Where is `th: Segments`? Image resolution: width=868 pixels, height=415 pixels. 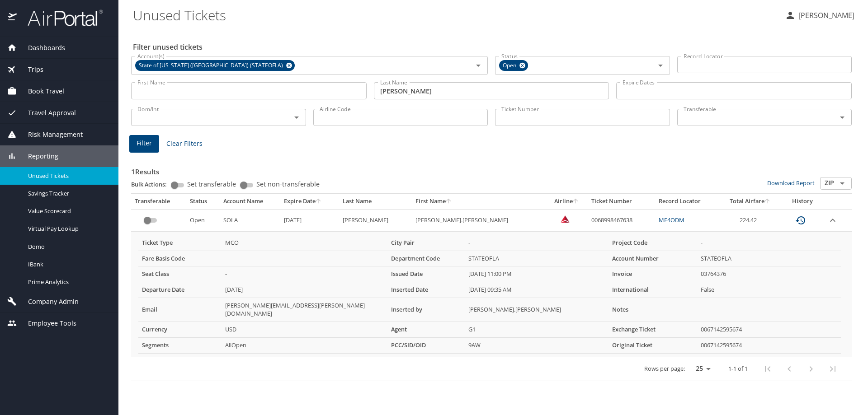
th: Segments is located at coordinates (180, 345).